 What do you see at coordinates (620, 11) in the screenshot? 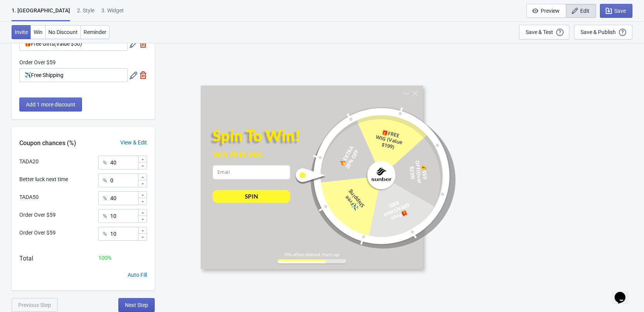
I see `span: Save` at bounding box center [620, 11].